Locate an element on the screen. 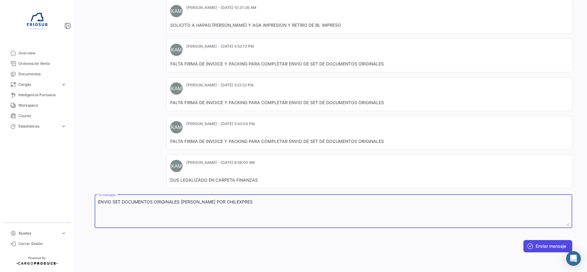  a: Workspace is located at coordinates (37, 105).